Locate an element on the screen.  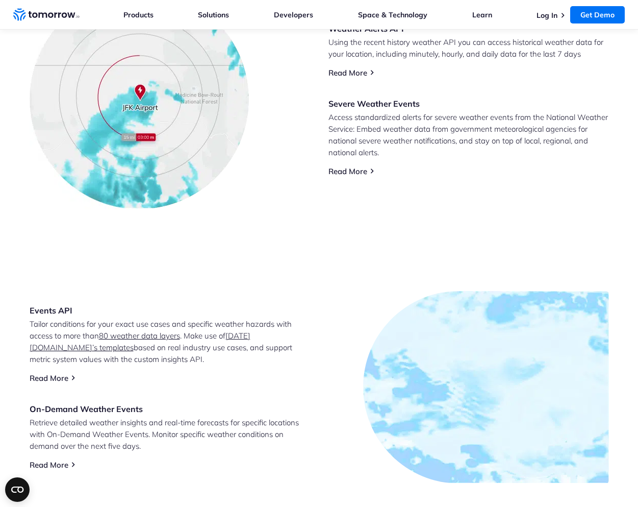
h3: Events API is located at coordinates (170, 310).